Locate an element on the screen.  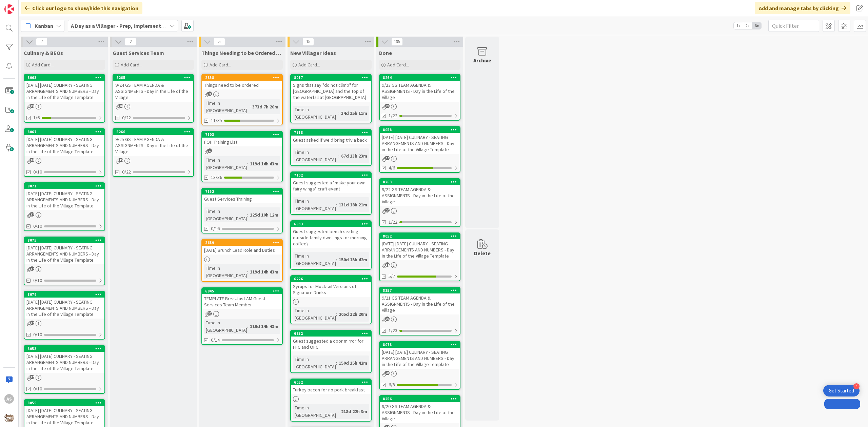
div: 82649/23 GS TEAM AGENDA & ASSIGNMENTS - Day in the Life of the Village is located at coordinates (420, 88).